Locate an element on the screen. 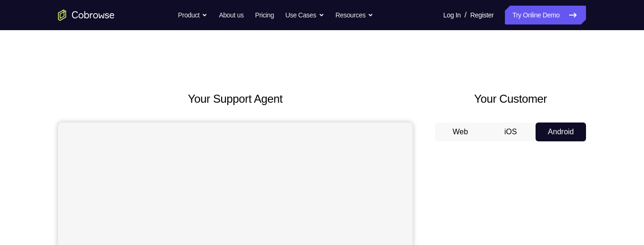 This screenshot has height=245, width=644. a: Try Online Demo is located at coordinates (545, 15).